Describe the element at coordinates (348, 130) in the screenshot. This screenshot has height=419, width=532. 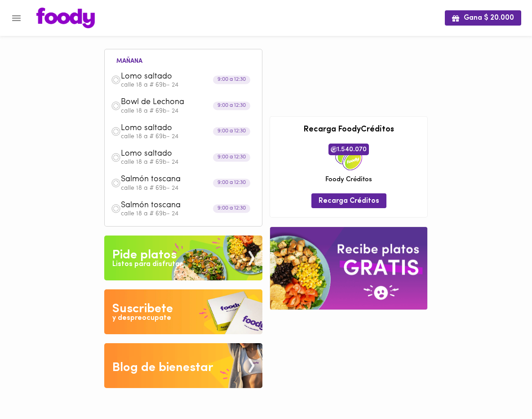
I see `h3: Recarga FoodyCréditos` at that location.